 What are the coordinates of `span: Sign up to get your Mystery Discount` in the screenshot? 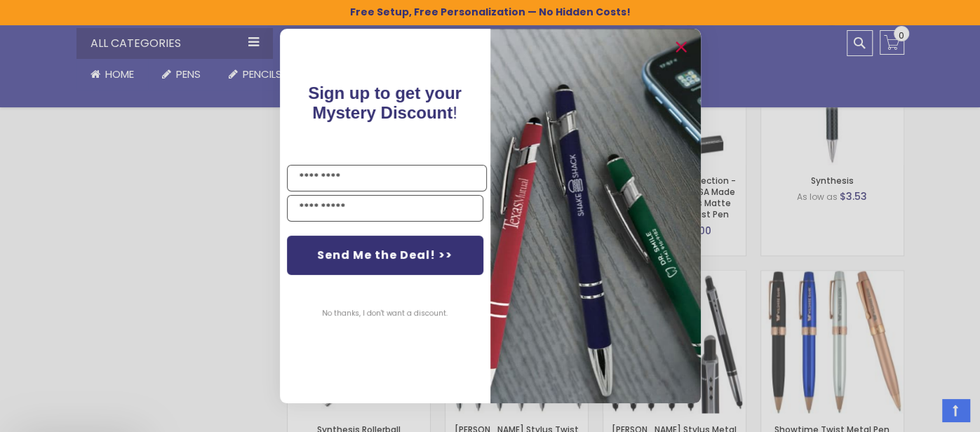 It's located at (384, 102).